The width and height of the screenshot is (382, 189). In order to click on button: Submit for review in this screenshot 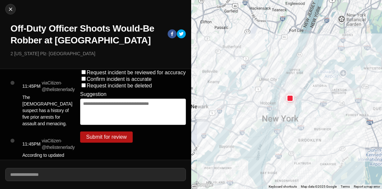, I will do `click(106, 137)`.